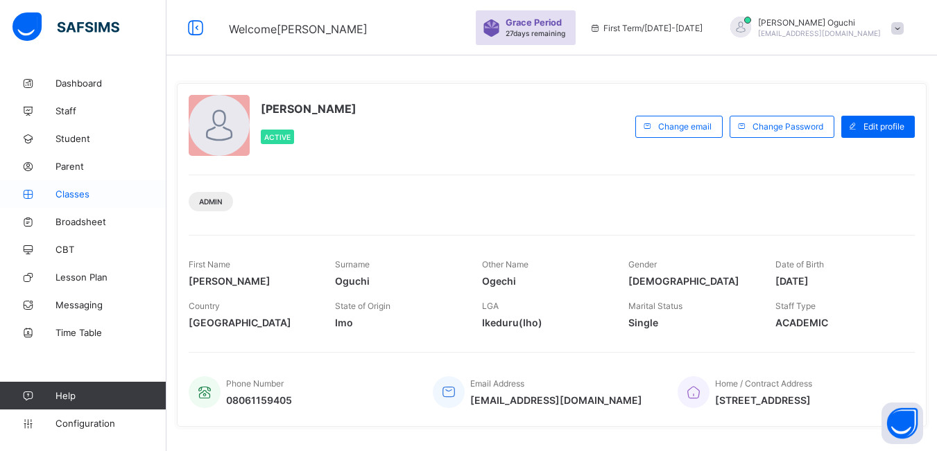 The width and height of the screenshot is (937, 451). I want to click on span: Oguchi, so click(397, 281).